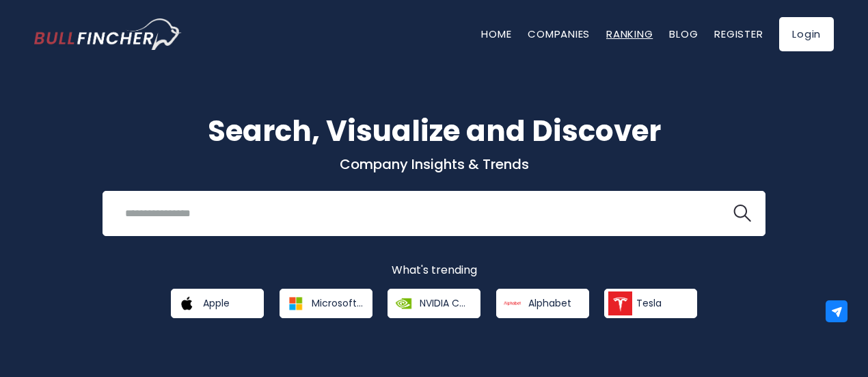 This screenshot has height=377, width=868. Describe the element at coordinates (434, 303) in the screenshot. I see `a: NVIDIA Corporation` at that location.